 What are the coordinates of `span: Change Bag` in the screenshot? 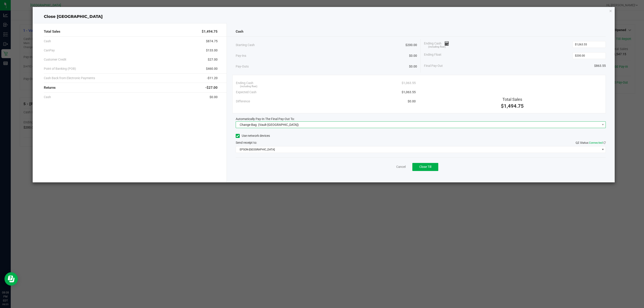 It's located at (248, 125).